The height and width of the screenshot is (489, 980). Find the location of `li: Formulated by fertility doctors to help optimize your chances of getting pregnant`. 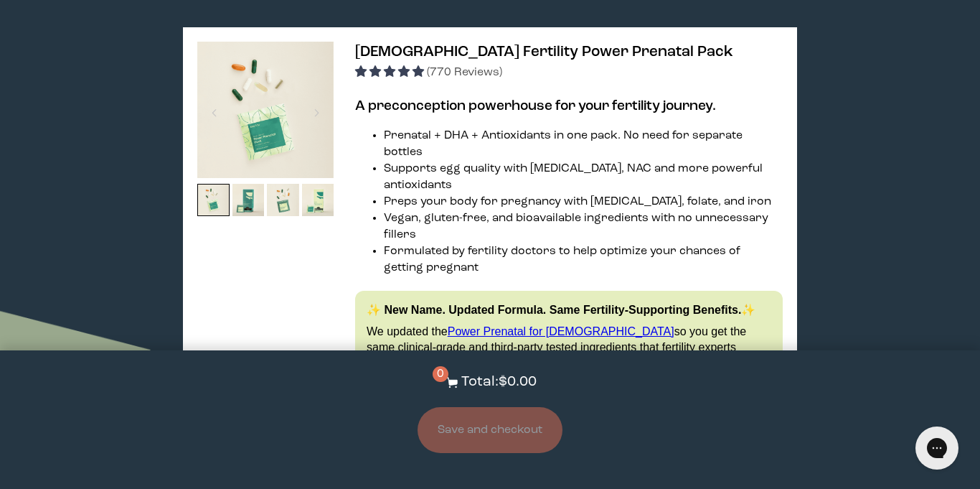

li: Formulated by fertility doctors to help optimize your chances of getting pregnant is located at coordinates (583, 260).